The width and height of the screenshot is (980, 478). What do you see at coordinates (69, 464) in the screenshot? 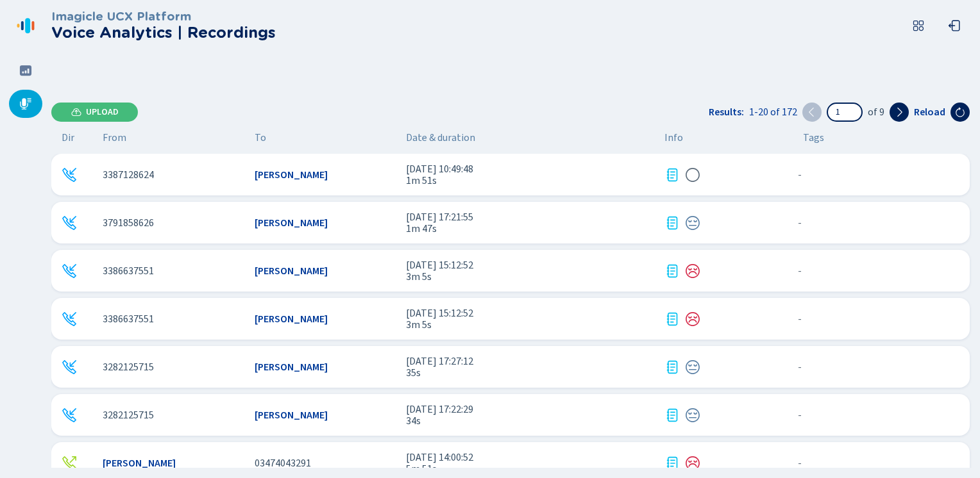
I see `div: Outgoing call` at bounding box center [69, 464].